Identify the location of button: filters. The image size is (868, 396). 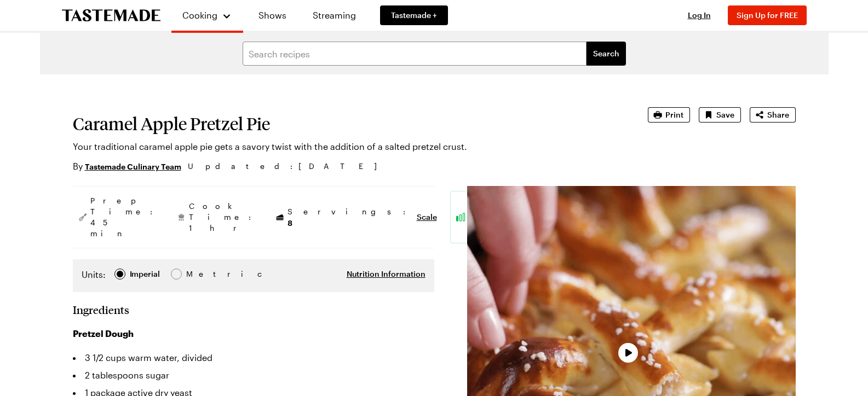
(606, 53).